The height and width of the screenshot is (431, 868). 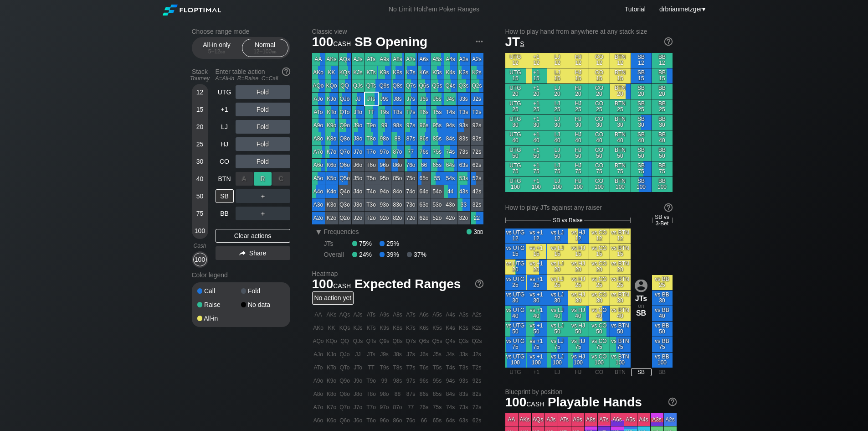 What do you see at coordinates (451, 73) in the screenshot?
I see `div: K4s` at bounding box center [451, 73].